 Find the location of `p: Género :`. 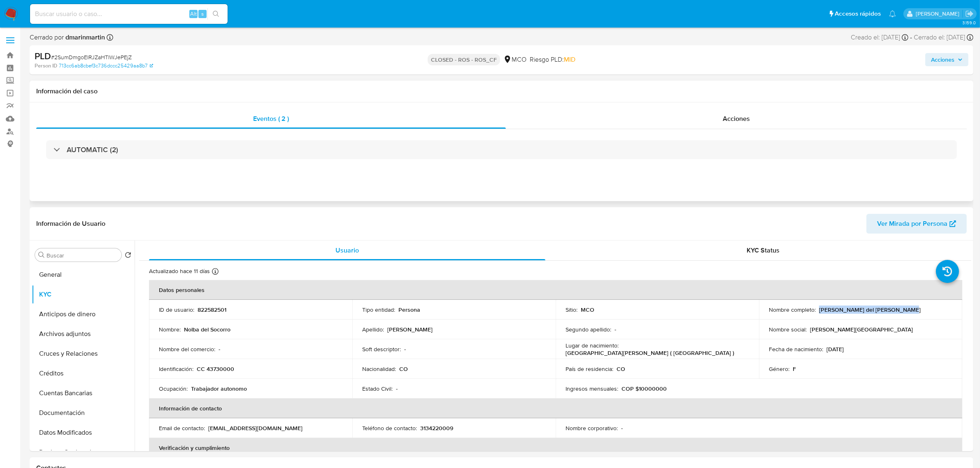

p: Género : is located at coordinates (779, 369).